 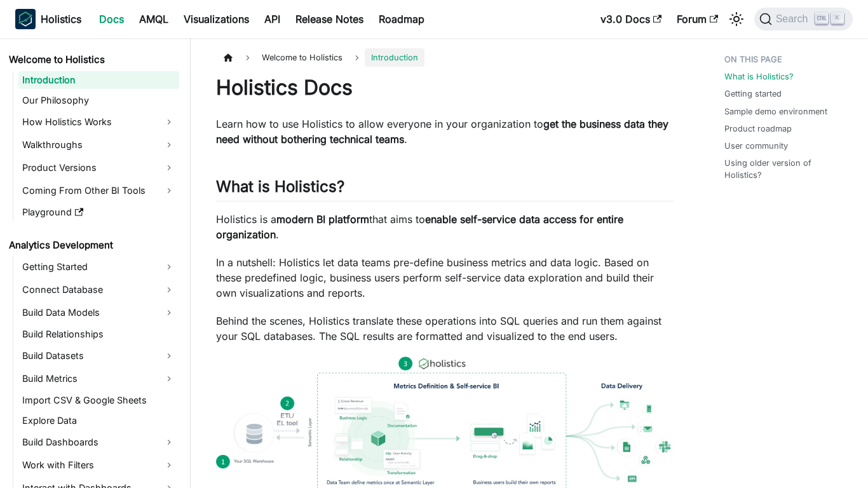 I want to click on a: Build Relationships, so click(x=99, y=334).